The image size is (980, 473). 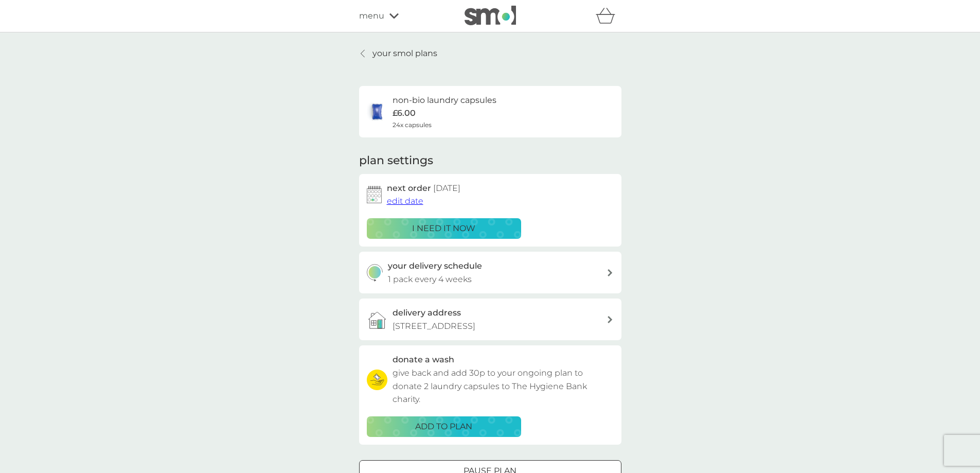 I want to click on button: edit date, so click(x=405, y=201).